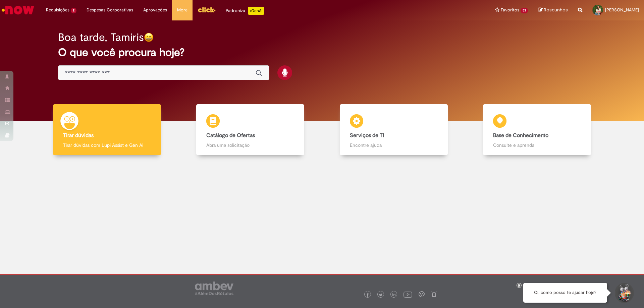  What do you see at coordinates (109, 10) in the screenshot?
I see `span: Despesas Corporativas` at bounding box center [109, 10].